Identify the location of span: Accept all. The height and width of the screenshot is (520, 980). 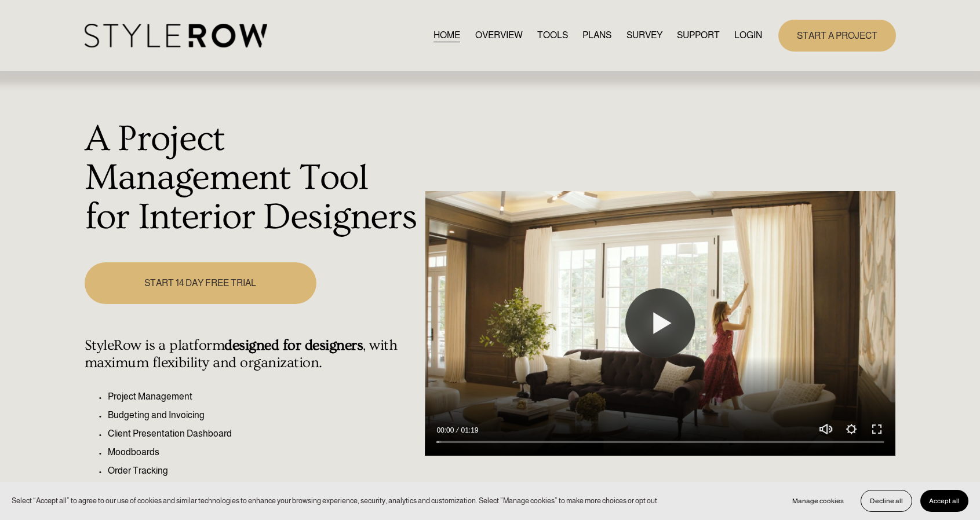
(944, 501).